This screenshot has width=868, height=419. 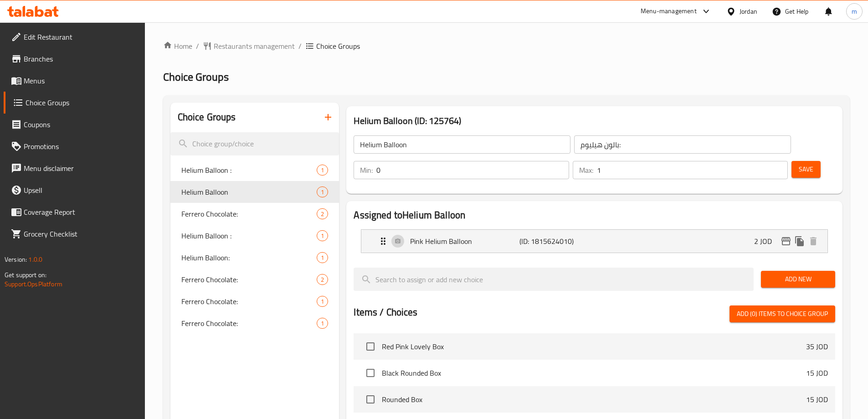 What do you see at coordinates (249, 46) in the screenshot?
I see `a: Restaurants management` at bounding box center [249, 46].